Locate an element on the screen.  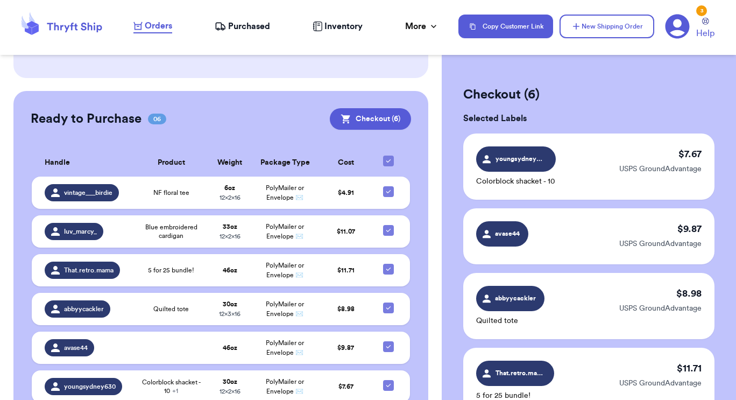
h3: Selected Labels is located at coordinates (588, 118).